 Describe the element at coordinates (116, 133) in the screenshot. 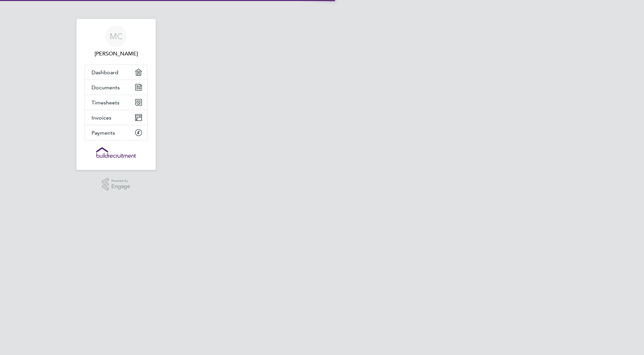

I see `a: Payments` at that location.